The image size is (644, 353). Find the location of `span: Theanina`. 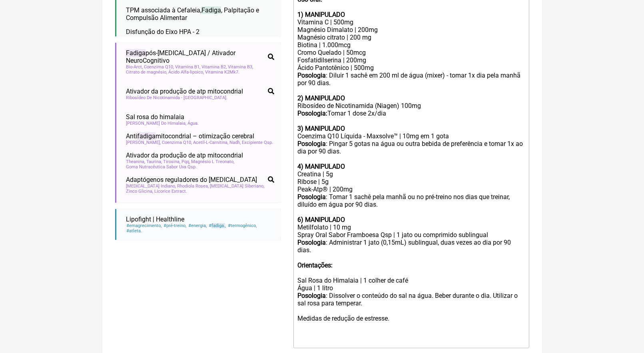

span: Theanina is located at coordinates (135, 161).